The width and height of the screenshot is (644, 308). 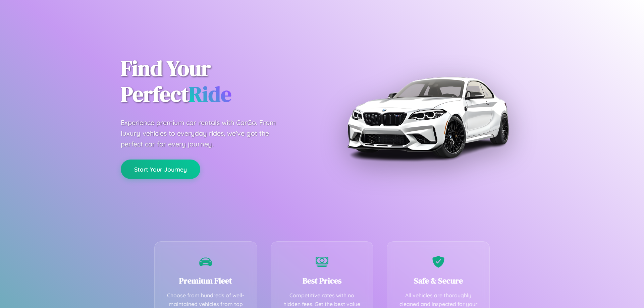 I want to click on h1: Find Your Perfect, so click(x=216, y=81).